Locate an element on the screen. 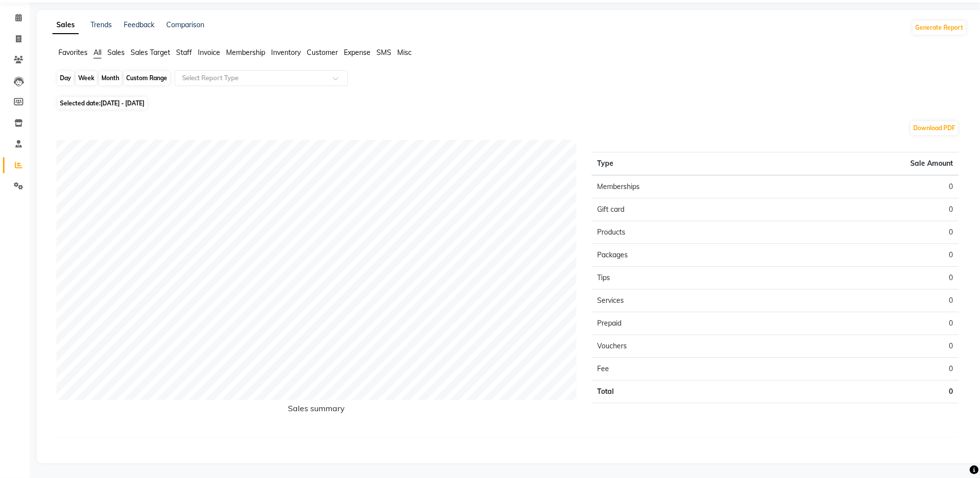 The image size is (980, 478). td: Products is located at coordinates (683, 233).